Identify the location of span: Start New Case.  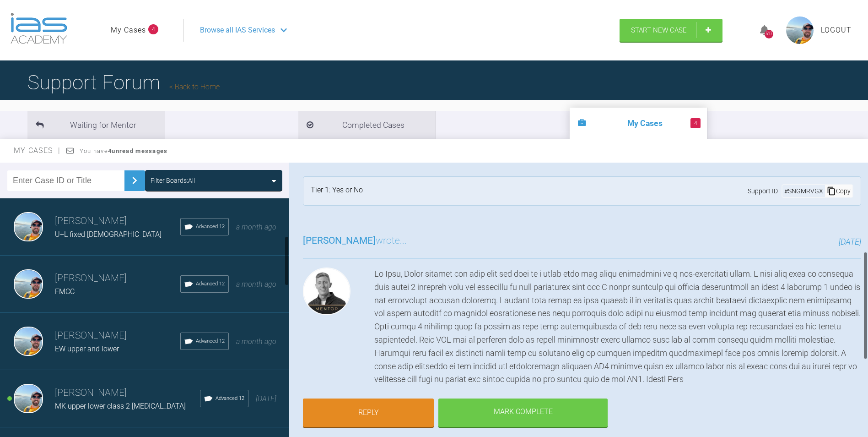
(658, 30).